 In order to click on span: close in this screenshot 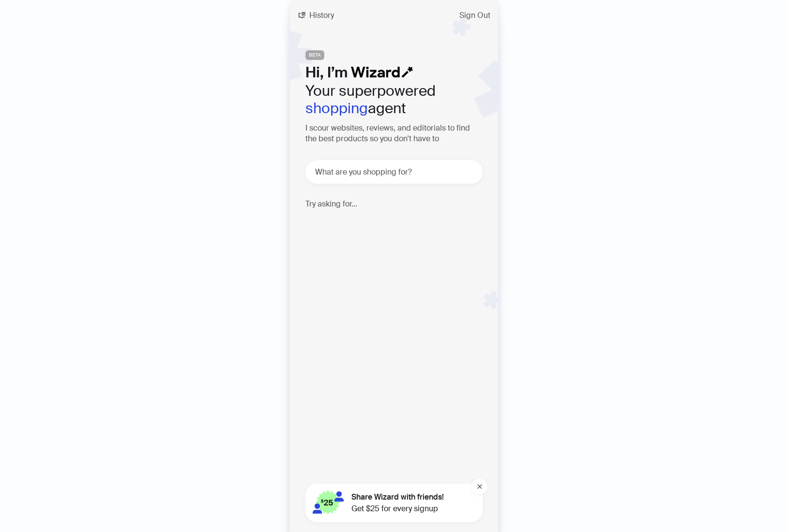, I will do `click(480, 487)`.